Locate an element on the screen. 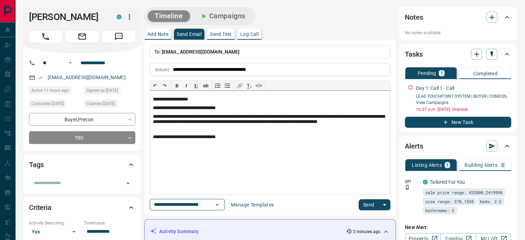 The height and width of the screenshot is (240, 525). button: ab is located at coordinates (206, 86).